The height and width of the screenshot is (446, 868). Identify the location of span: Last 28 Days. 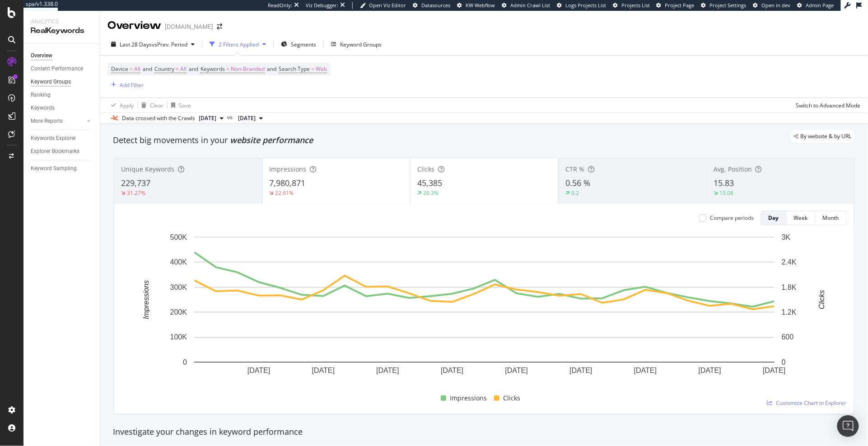
(135, 44).